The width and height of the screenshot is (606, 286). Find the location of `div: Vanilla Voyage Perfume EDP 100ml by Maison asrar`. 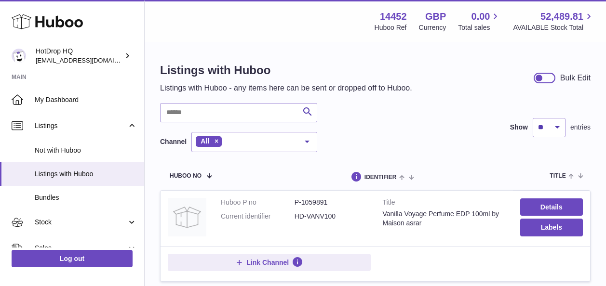

div: Vanilla Voyage Perfume EDP 100ml by Maison asrar is located at coordinates (444, 219).